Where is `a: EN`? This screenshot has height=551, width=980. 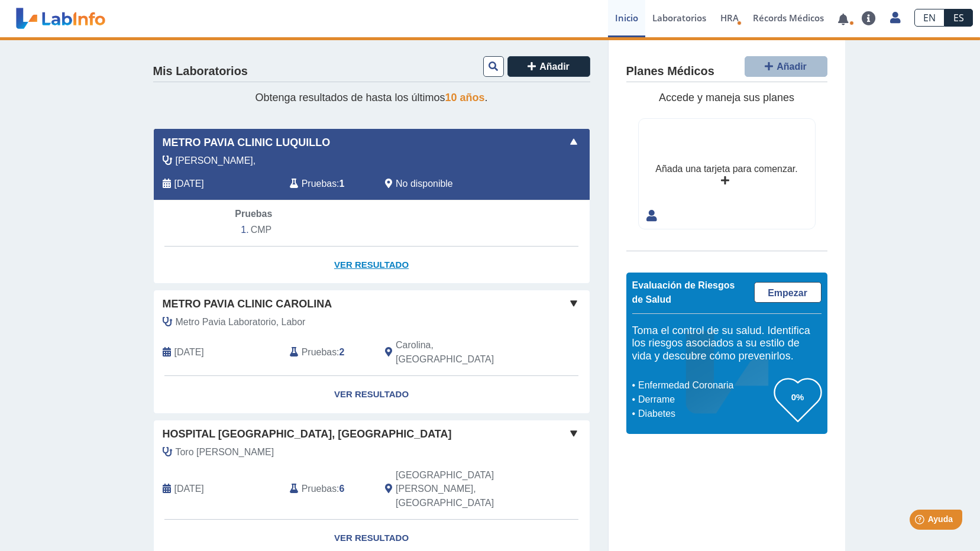
a: EN is located at coordinates (929, 17).